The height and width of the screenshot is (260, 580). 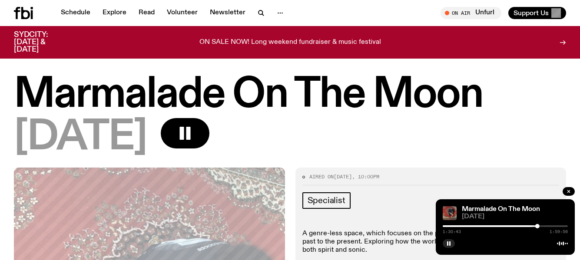 What do you see at coordinates (537, 13) in the screenshot?
I see `button: Support Us` at bounding box center [537, 13].